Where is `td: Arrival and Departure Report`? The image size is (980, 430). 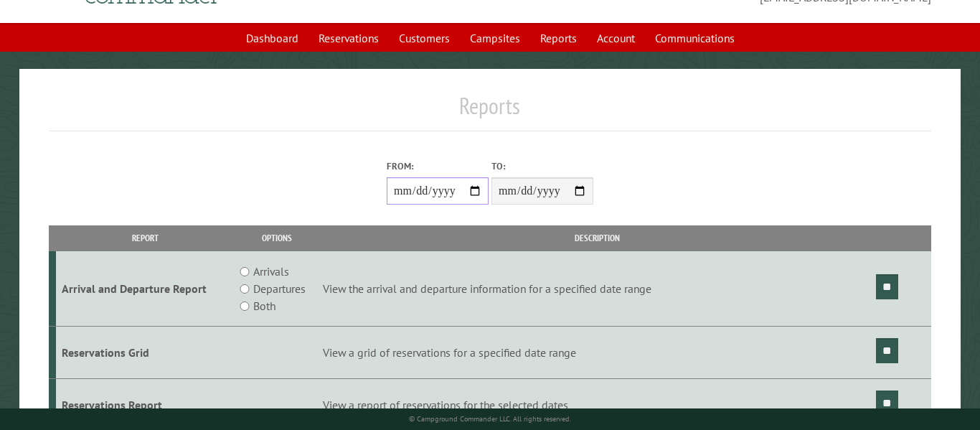 td: Arrival and Departure Report is located at coordinates (145, 288).